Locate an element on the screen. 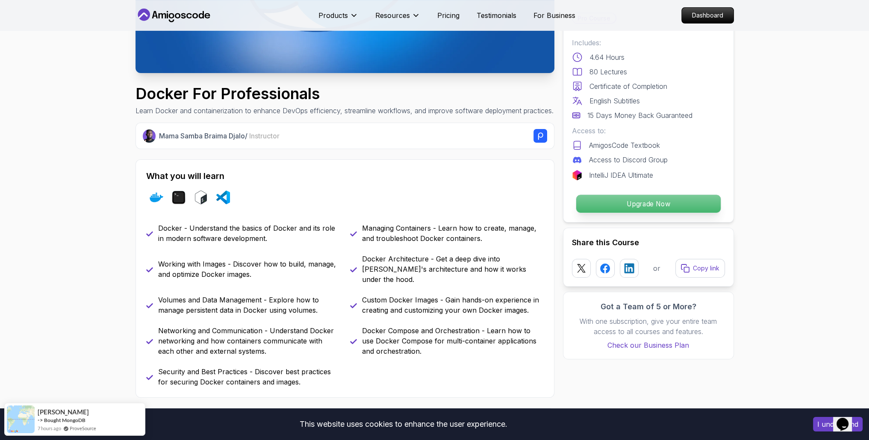  p: Custom Docker Images - Gain hands-on experience in creating and customizing your own Docker images. is located at coordinates (452, 305).